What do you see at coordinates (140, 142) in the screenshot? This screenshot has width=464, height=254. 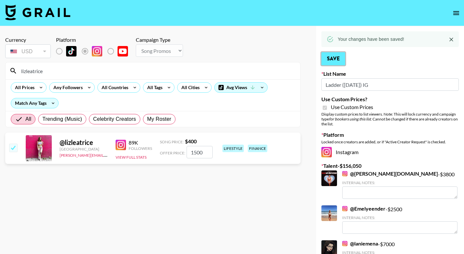 I see `div: 89K` at bounding box center [140, 142].